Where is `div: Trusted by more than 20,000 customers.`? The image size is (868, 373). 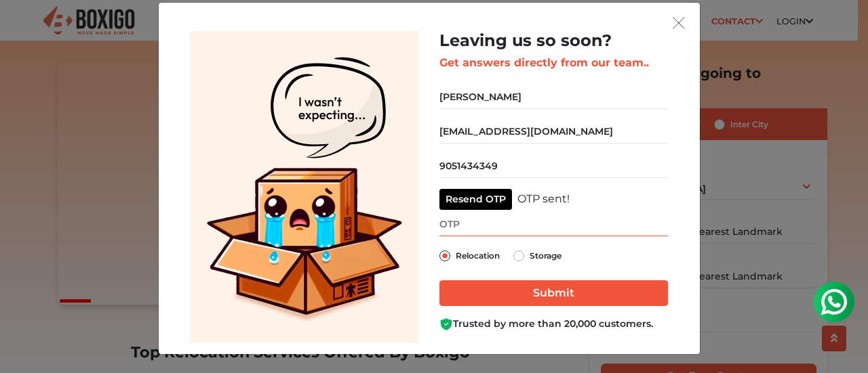 div: Trusted by more than 20,000 customers. is located at coordinates (553, 324).